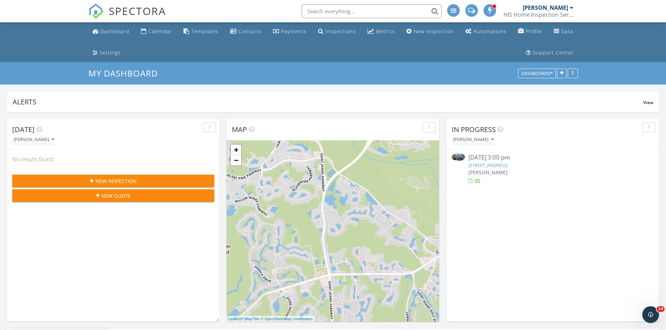  I want to click on button: New Quote, so click(113, 196).